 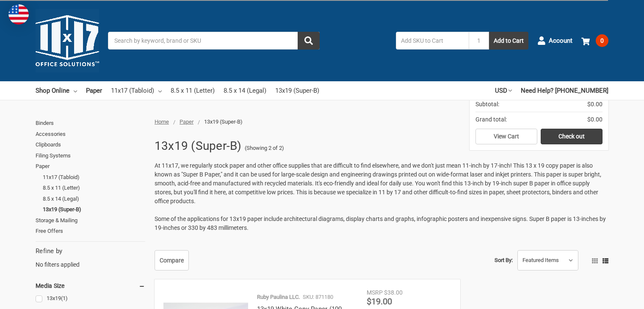 What do you see at coordinates (380, 302) in the screenshot?
I see `span: $19.00` at bounding box center [380, 302].